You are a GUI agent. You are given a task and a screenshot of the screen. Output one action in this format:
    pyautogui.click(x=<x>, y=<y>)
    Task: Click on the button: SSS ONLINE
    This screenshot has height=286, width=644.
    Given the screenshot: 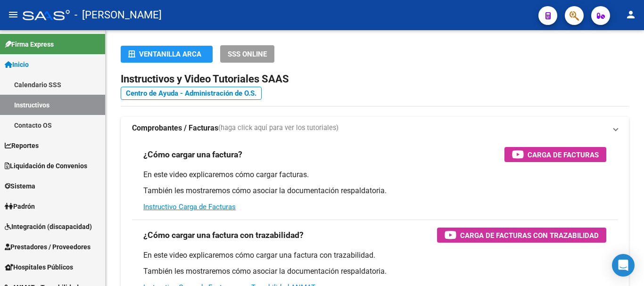 What is the action you would take?
    pyautogui.click(x=247, y=54)
    